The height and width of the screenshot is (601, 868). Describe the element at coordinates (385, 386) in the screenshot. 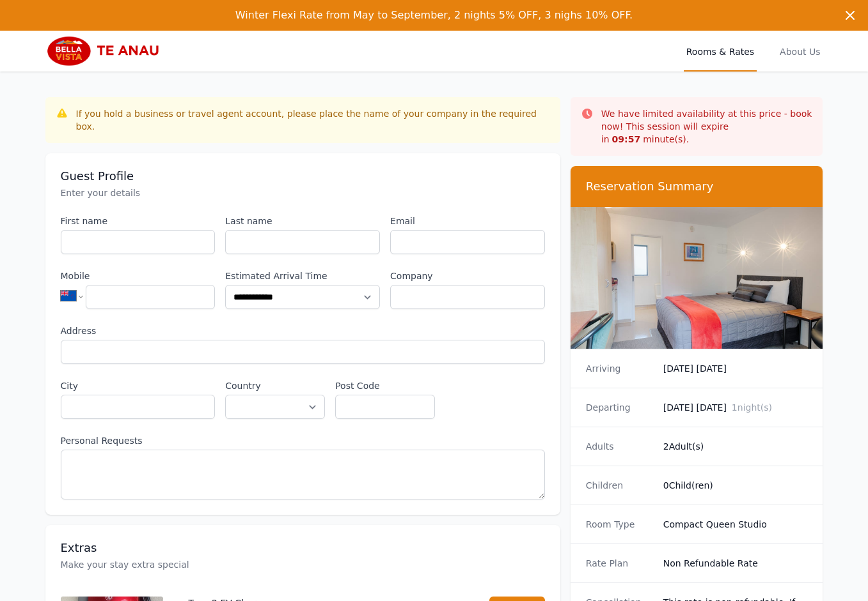

I see `label: Post Code` at that location.